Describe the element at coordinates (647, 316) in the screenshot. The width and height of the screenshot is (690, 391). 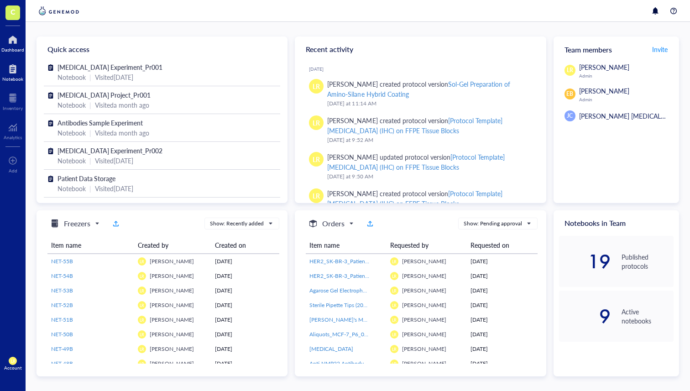
I see `div: Active notebooks` at that location.